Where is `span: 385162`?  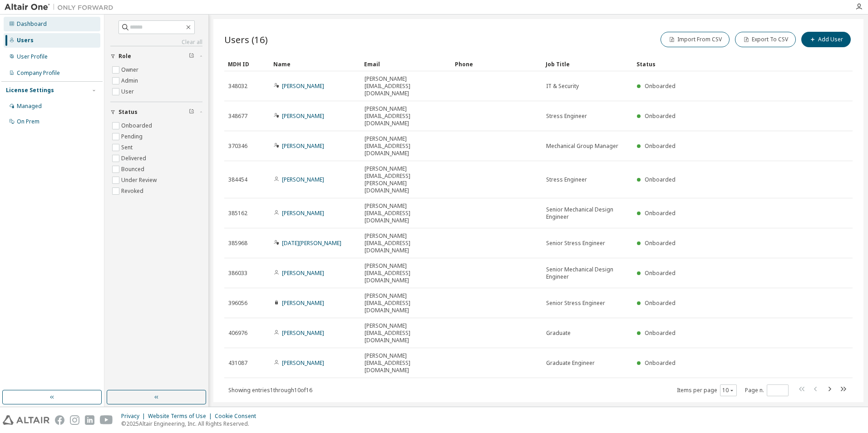
span: 385162 is located at coordinates (238, 214).